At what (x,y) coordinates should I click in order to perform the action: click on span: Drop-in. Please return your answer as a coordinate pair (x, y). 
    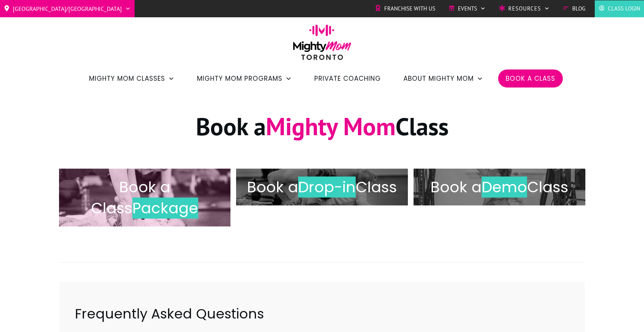
    Looking at the image, I should click on (327, 187).